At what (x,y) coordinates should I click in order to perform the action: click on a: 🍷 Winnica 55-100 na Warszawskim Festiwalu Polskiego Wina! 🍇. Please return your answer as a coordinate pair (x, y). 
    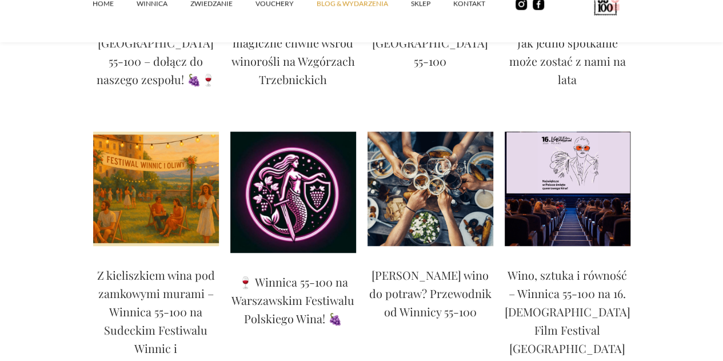
    Looking at the image, I should click on (293, 303).